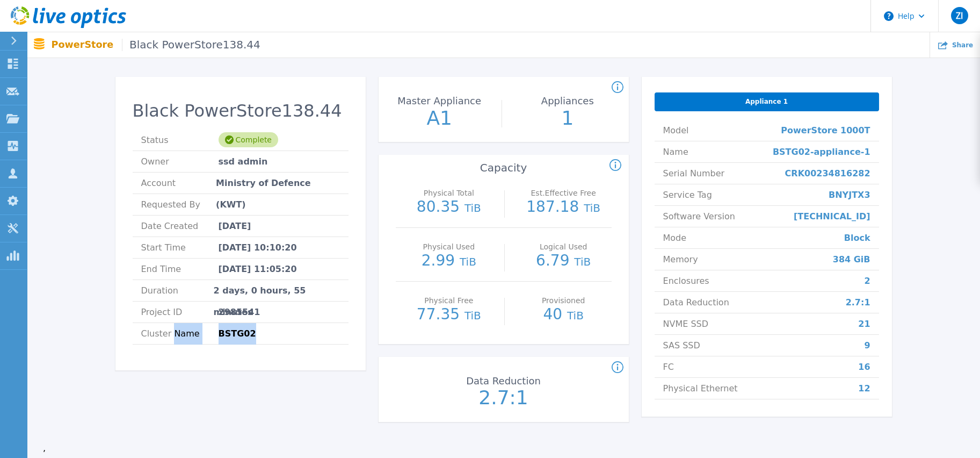 The image size is (980, 458). I want to click on span: Data Reduction, so click(696, 302).